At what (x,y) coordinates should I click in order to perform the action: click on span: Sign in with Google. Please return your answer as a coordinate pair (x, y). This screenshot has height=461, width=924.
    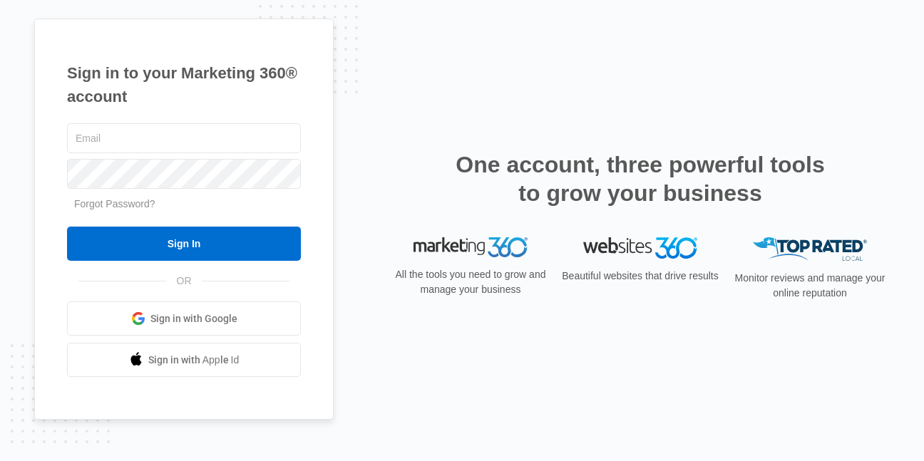
    Looking at the image, I should click on (194, 319).